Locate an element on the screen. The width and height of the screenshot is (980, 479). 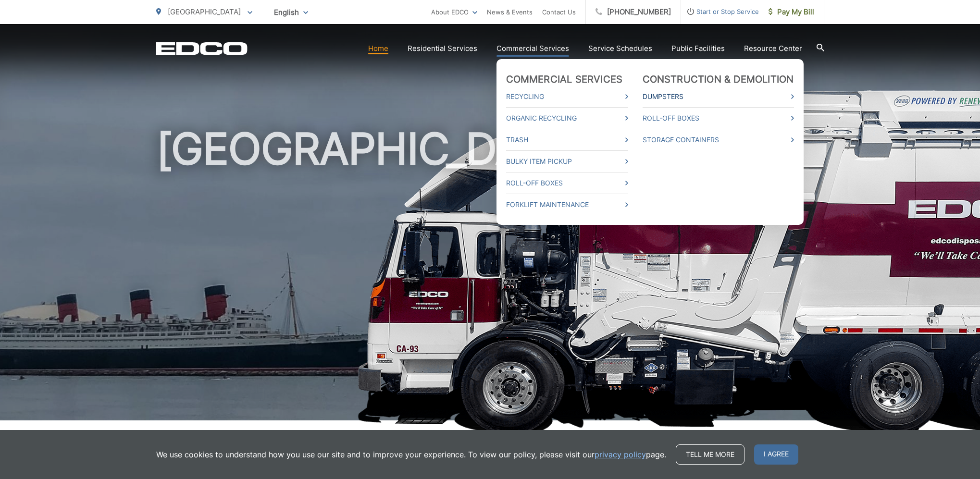
a: Forklift Maintenance is located at coordinates (568, 205).